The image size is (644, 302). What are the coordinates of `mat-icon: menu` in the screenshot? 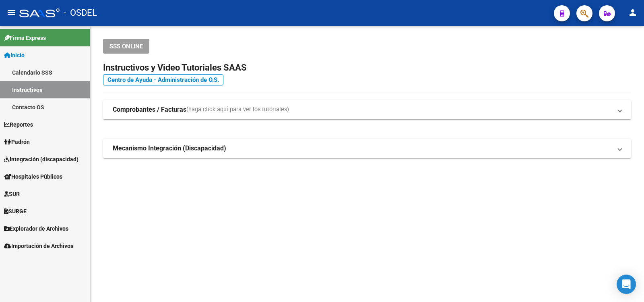 It's located at (11, 13).